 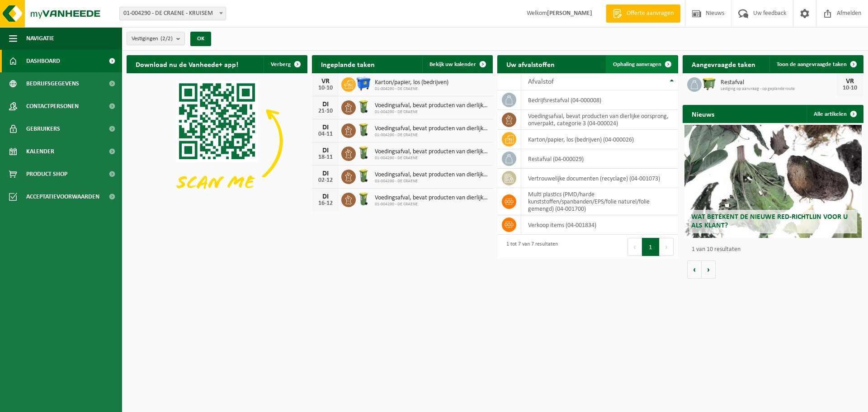 I want to click on h2: Aangevraagde taken, so click(x=723, y=63).